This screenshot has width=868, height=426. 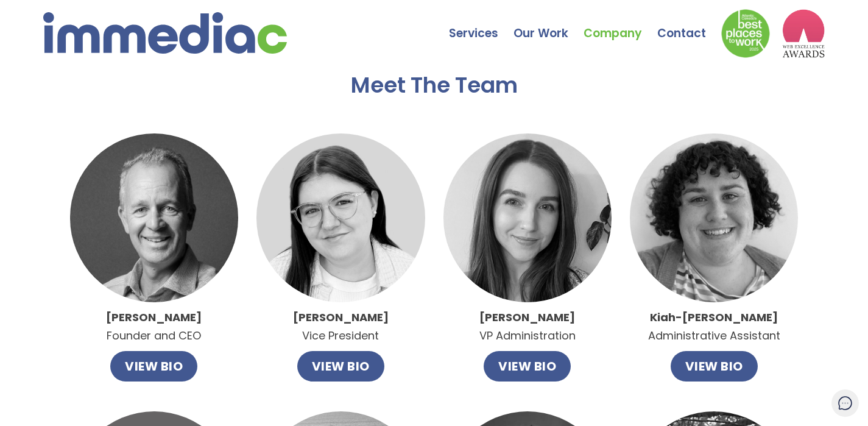 I want to click on h2: Meet The Team, so click(x=435, y=85).